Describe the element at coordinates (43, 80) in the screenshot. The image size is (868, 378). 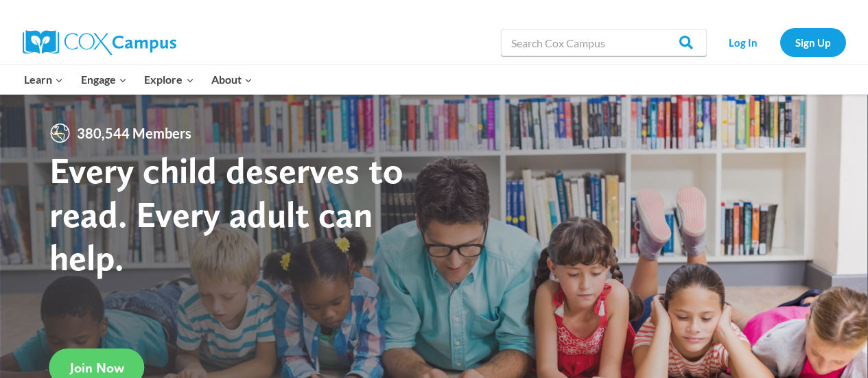
I see `span: Learn` at that location.